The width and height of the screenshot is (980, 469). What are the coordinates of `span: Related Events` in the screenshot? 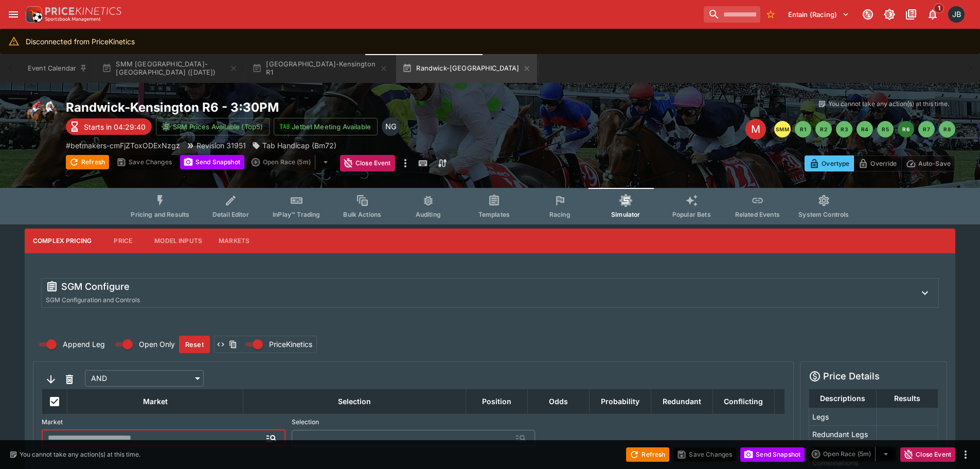 It's located at (757, 214).